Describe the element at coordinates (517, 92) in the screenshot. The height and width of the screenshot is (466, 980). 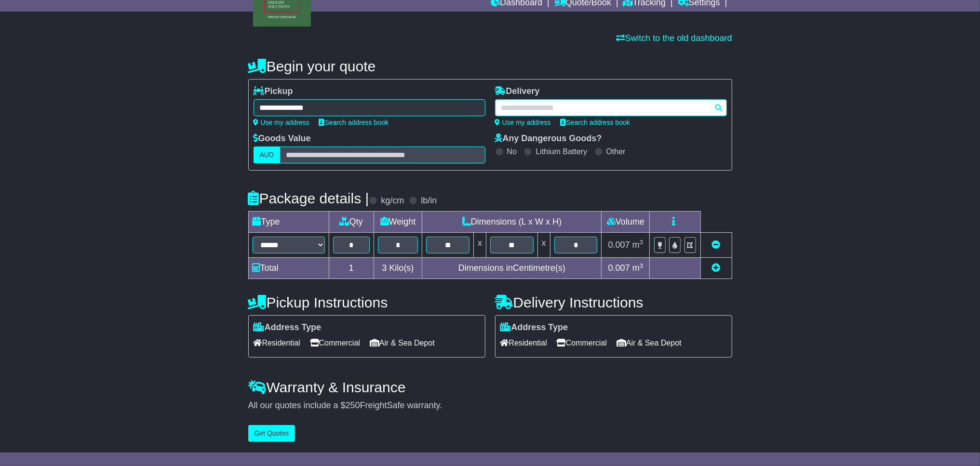
I see `label: Delivery` at that location.